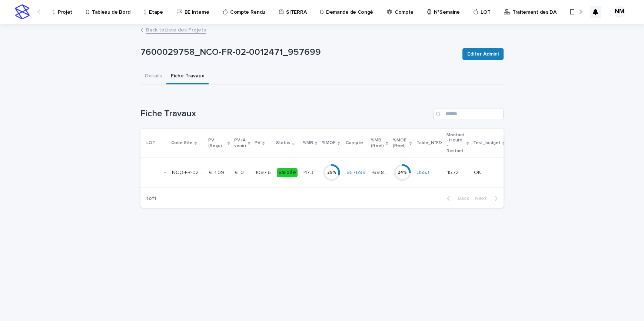 This screenshot has width=644, height=321. I want to click on span: Next, so click(483, 198).